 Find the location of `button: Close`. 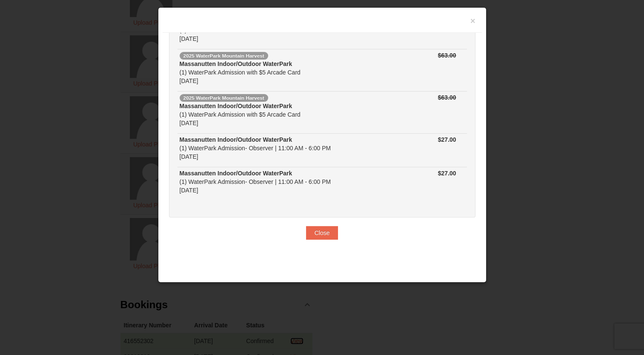

button: Close is located at coordinates (322, 233).